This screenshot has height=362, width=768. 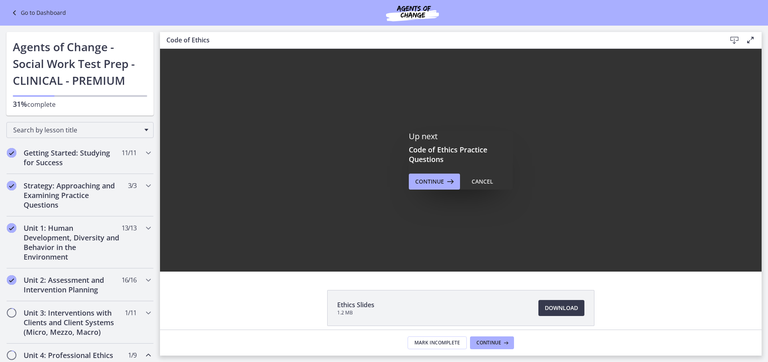 What do you see at coordinates (20, 104) in the screenshot?
I see `span: 31%` at bounding box center [20, 104].